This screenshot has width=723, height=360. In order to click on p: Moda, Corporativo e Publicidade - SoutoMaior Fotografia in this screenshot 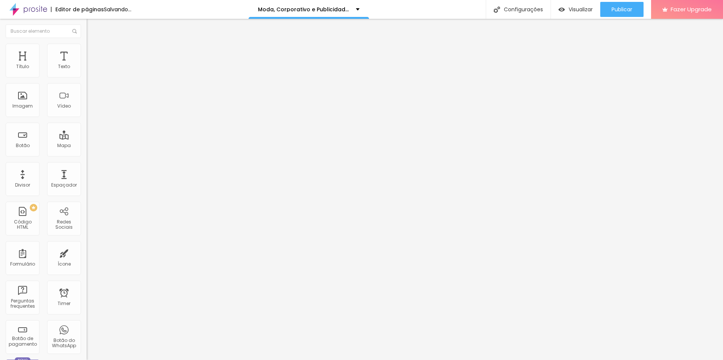, I will do `click(304, 9)`.